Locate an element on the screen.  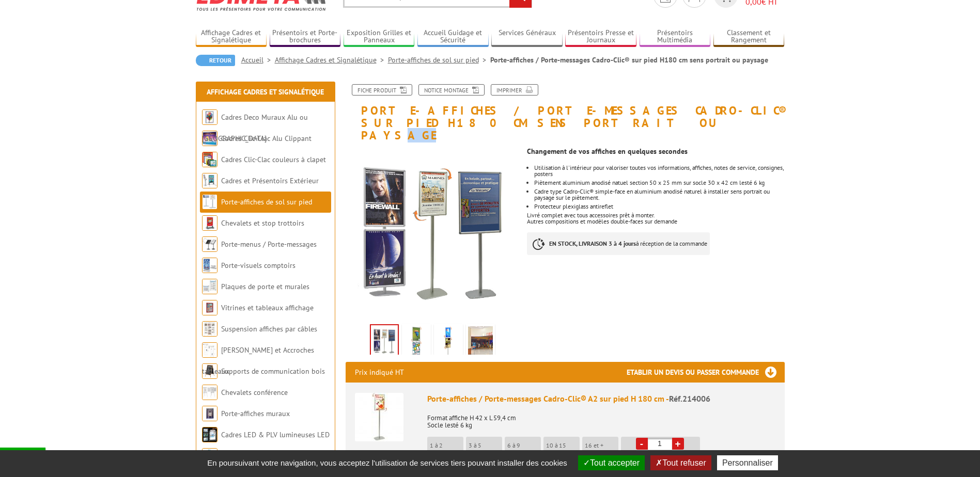
img: Porte-visuels comptoirs is located at coordinates (210, 266).